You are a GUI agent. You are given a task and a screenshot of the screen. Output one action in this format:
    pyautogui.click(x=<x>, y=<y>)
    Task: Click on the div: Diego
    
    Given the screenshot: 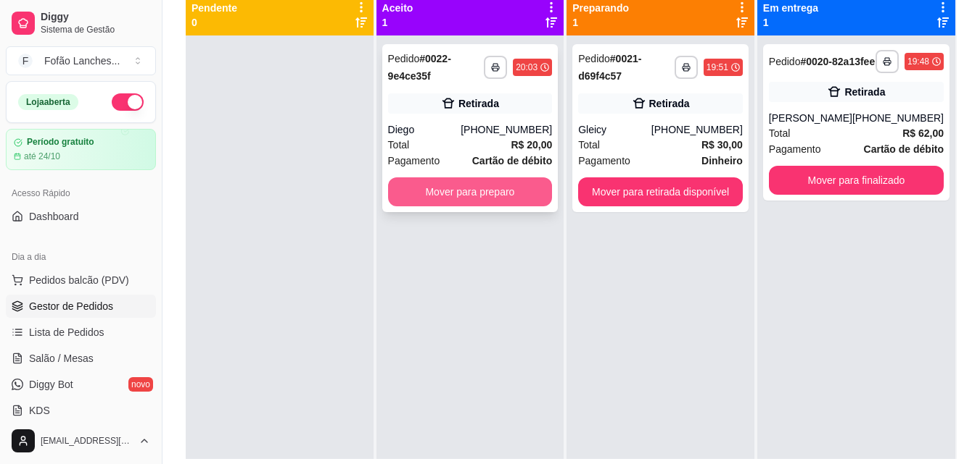 What is the action you would take?
    pyautogui.click(x=424, y=130)
    